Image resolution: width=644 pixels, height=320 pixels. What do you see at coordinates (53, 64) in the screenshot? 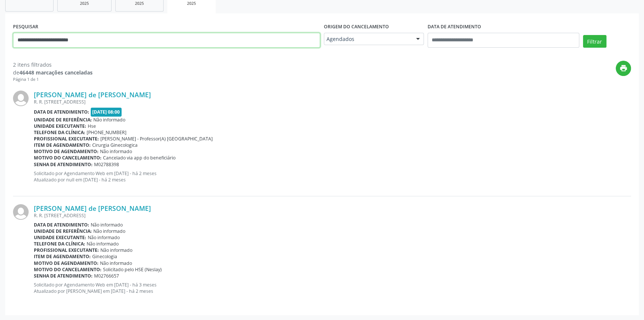
I see `div: 2 itens filtrados` at bounding box center [53, 64].